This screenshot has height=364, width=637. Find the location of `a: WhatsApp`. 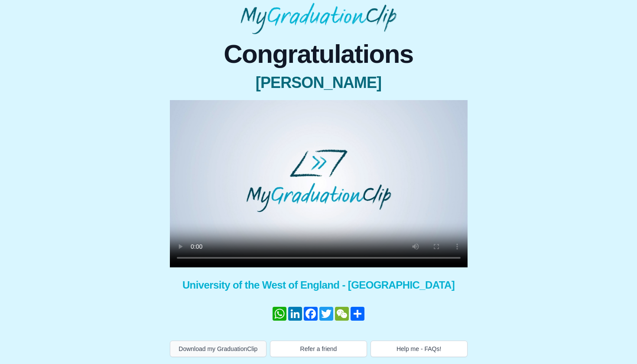

a: WhatsApp is located at coordinates (280, 314).